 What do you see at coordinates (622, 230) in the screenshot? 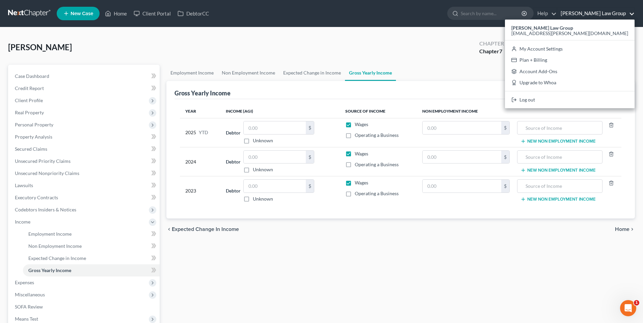
I see `span: Home` at bounding box center [622, 230].